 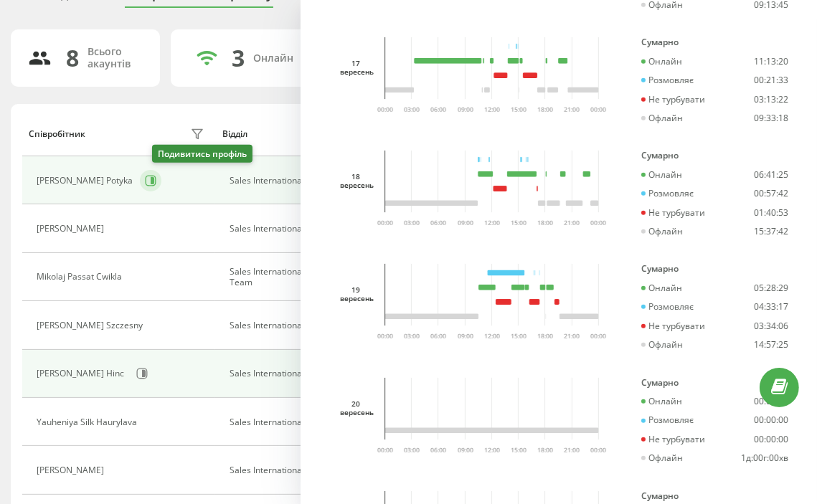 What do you see at coordinates (772, 345) in the screenshot?
I see `div: 14:57:25` at bounding box center [772, 345].